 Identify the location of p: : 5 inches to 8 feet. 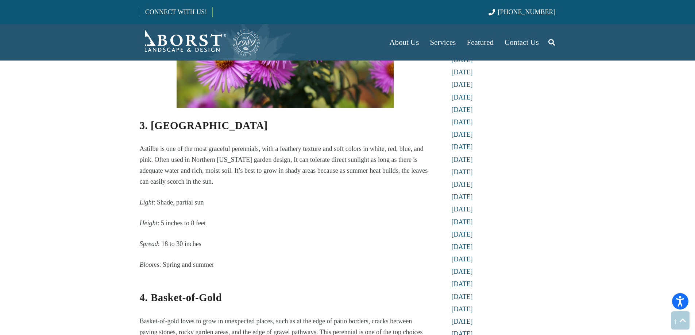
(285, 223).